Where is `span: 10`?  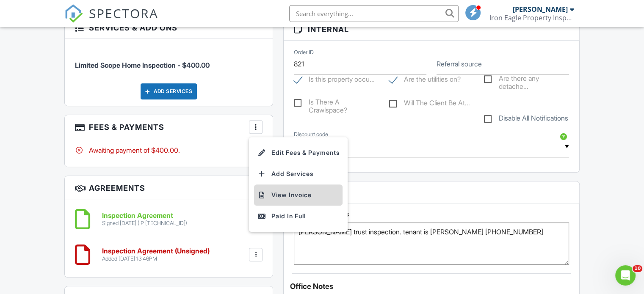
span: 10 is located at coordinates (637, 269).